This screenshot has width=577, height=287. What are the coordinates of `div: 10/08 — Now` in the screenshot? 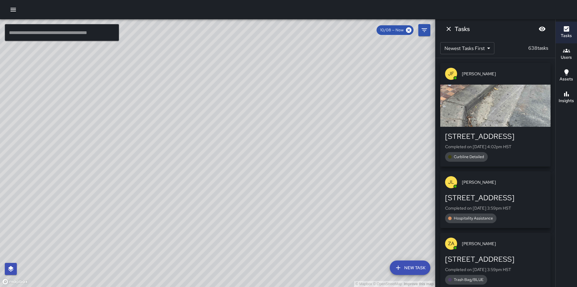 It's located at (395, 30).